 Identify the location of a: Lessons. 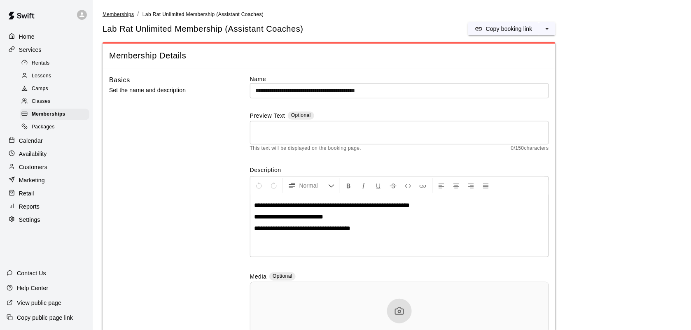
(56, 76).